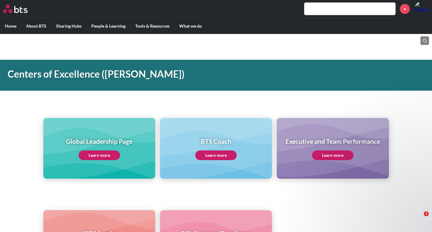  Describe the element at coordinates (15, 9) in the screenshot. I see `img: BTS Logo` at that location.